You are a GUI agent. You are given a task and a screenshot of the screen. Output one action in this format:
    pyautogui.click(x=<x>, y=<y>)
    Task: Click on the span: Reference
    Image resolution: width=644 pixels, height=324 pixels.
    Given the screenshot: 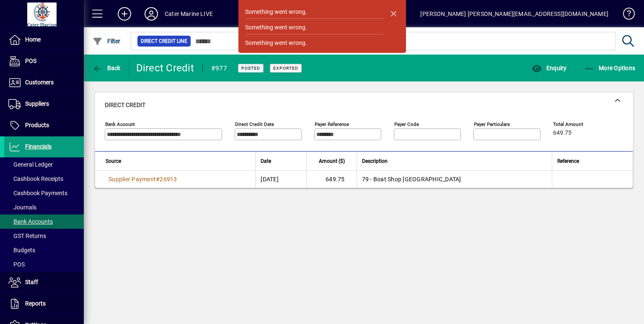 What is the action you would take?
    pyautogui.click(x=568, y=161)
    